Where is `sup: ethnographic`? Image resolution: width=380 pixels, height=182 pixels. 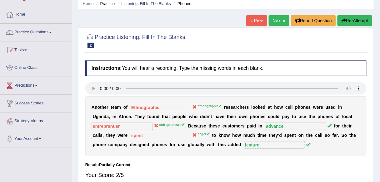 sup: ethnographic is located at coordinates (210, 106).